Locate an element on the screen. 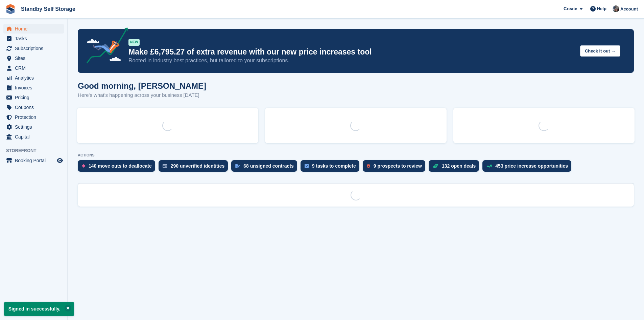  span: Tasks is located at coordinates (35, 39).